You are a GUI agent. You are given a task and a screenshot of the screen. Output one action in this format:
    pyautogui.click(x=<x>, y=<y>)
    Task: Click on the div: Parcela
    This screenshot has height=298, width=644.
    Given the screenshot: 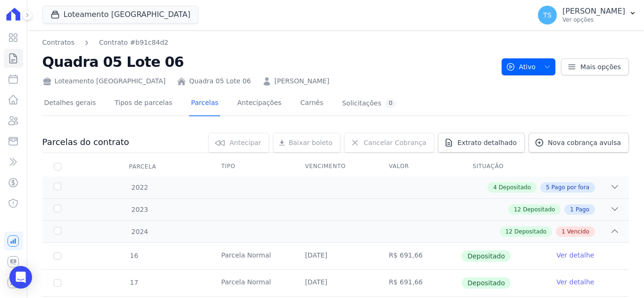 What is the action you would take?
    pyautogui.click(x=143, y=166)
    